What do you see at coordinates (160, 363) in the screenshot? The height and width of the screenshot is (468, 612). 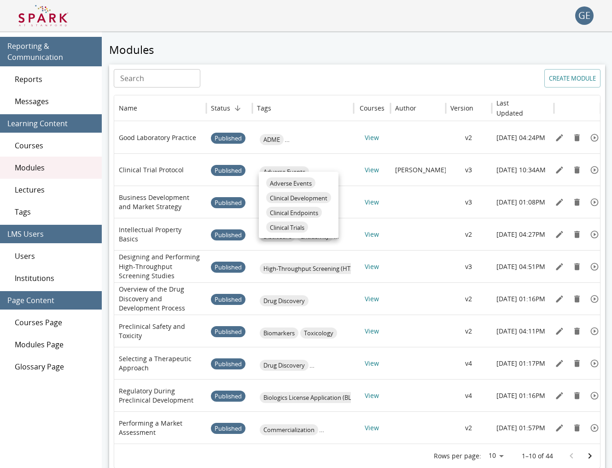 I see `p: Selecting a Therapeutic Approach` at bounding box center [160, 363].